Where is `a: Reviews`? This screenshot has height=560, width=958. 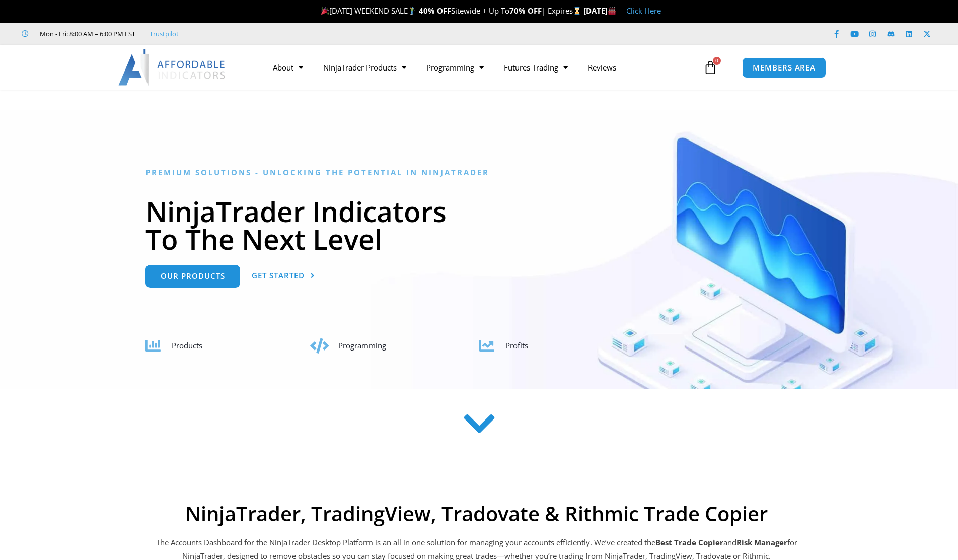
a: Reviews is located at coordinates (603, 68).